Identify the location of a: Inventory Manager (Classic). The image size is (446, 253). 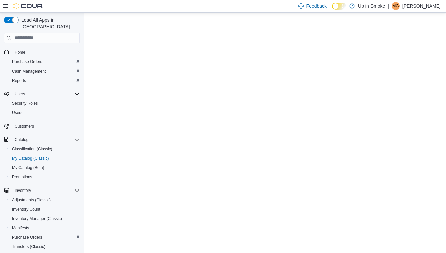
(37, 218).